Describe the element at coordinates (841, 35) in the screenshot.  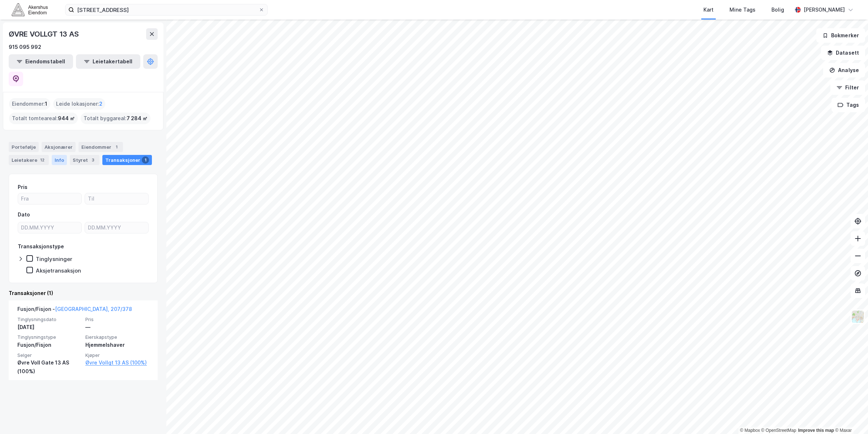
I see `button: Bokmerker` at that location.